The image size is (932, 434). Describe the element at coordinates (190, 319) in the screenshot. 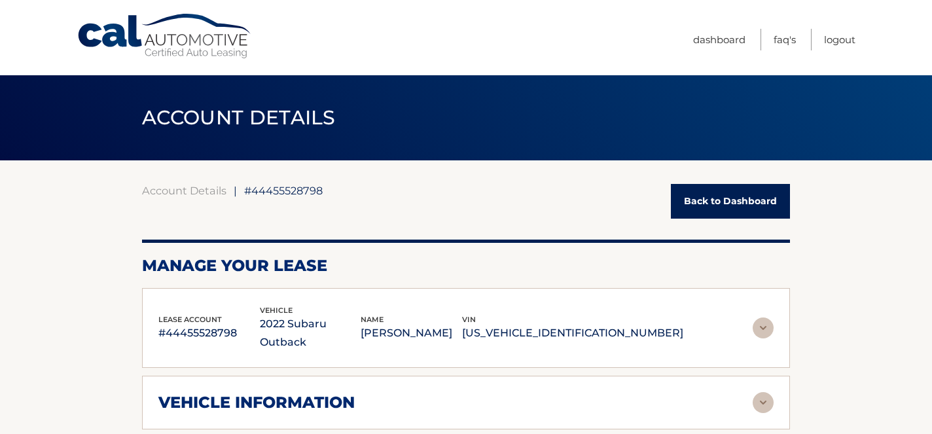

I see `span: lease account` at that location.